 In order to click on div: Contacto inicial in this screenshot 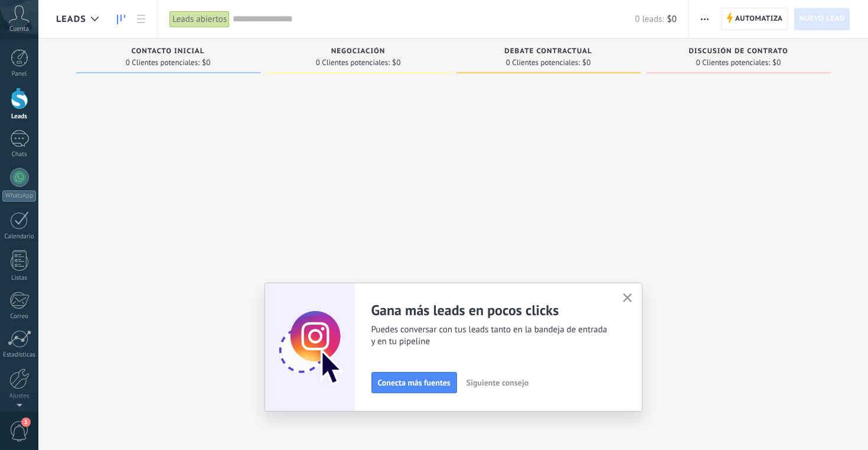, I will do `click(168, 52)`.